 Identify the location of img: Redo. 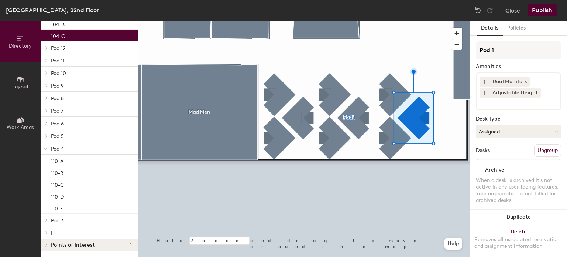
(490, 10).